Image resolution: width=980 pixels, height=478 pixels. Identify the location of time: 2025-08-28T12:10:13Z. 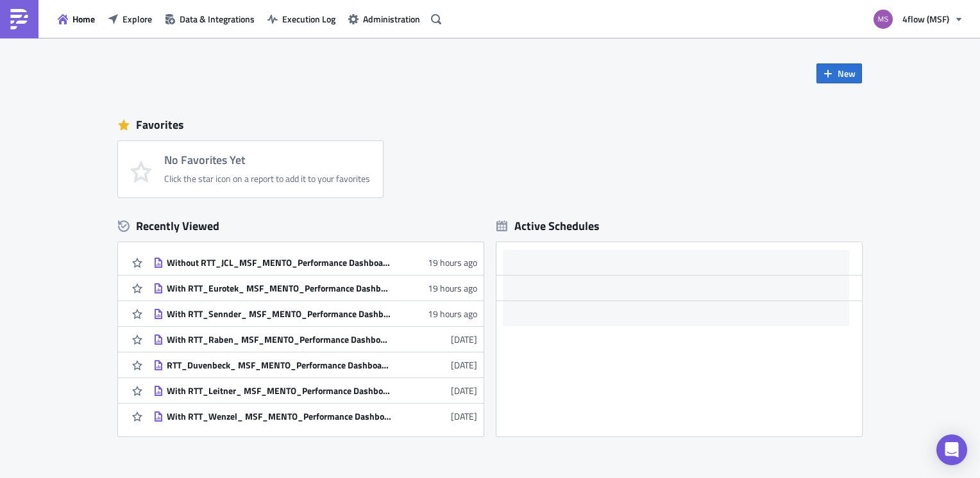
(452, 313).